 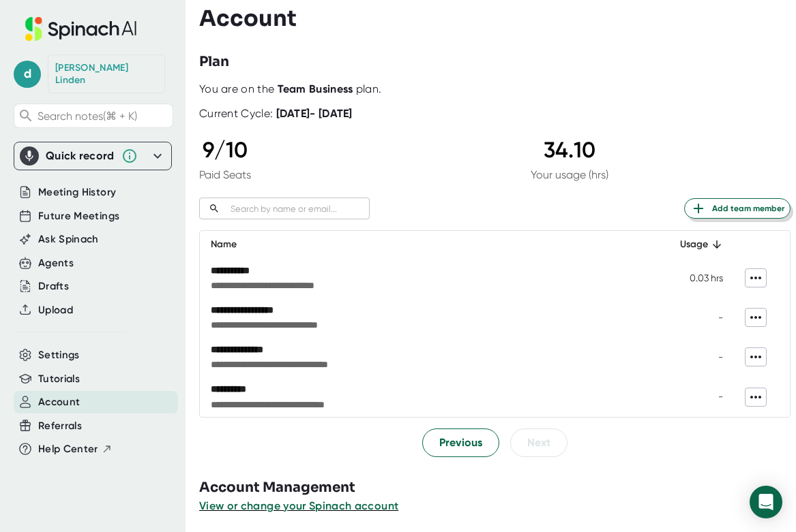 What do you see at coordinates (461, 443) in the screenshot?
I see `button: Previous` at bounding box center [461, 443].